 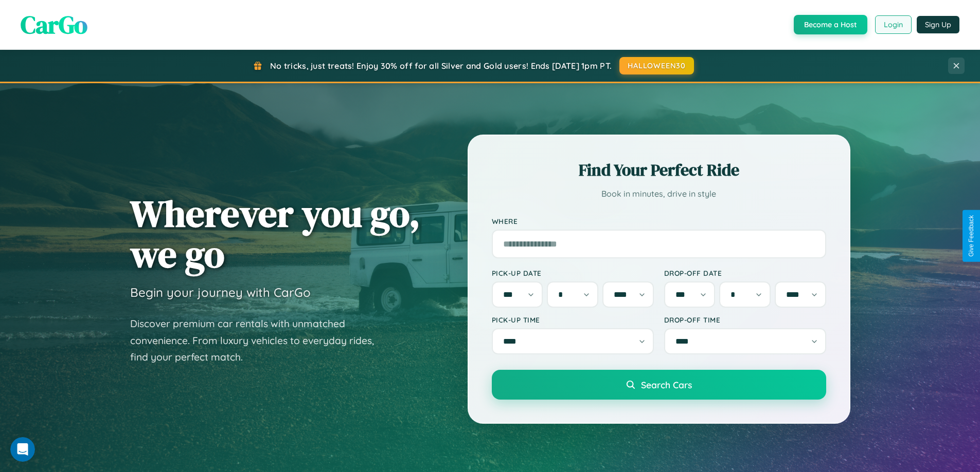 I want to click on button: HALLOWEEN30, so click(x=656, y=65).